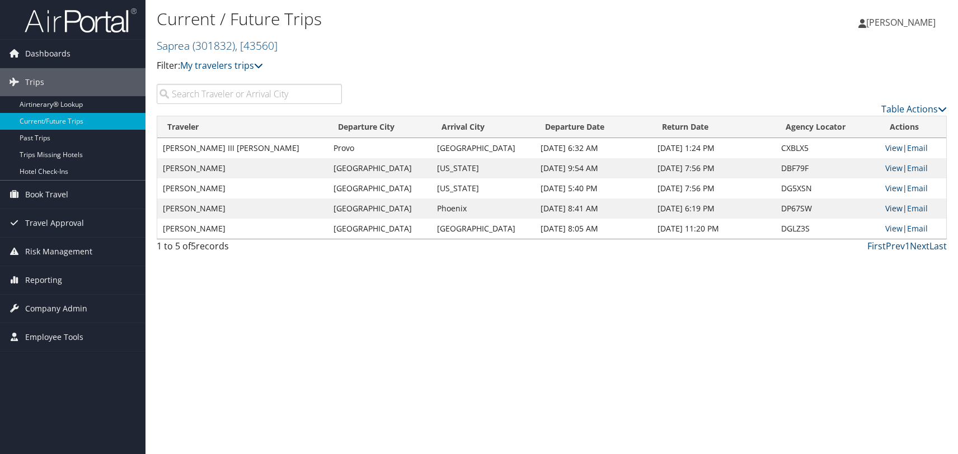 The image size is (958, 454). Describe the element at coordinates (379, 148) in the screenshot. I see `td: Provo` at that location.